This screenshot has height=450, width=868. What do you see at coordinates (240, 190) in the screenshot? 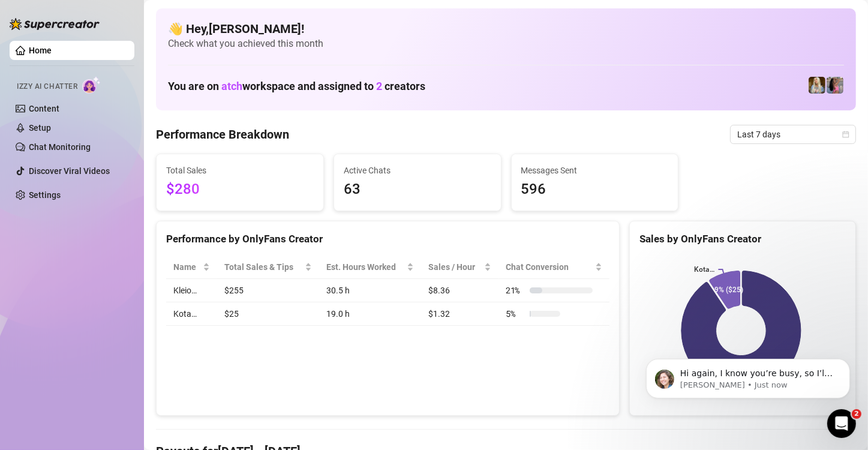
I see `span: $280` at bounding box center [240, 190].